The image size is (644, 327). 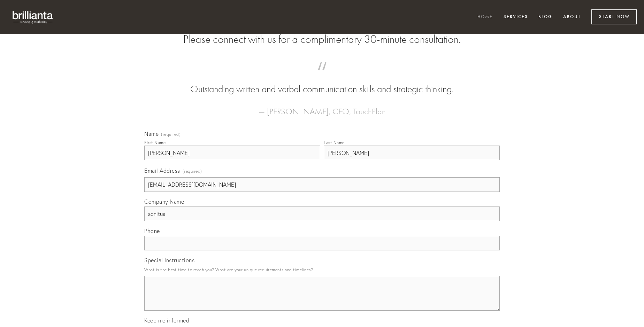 I want to click on span: Special Instructions, so click(x=169, y=260).